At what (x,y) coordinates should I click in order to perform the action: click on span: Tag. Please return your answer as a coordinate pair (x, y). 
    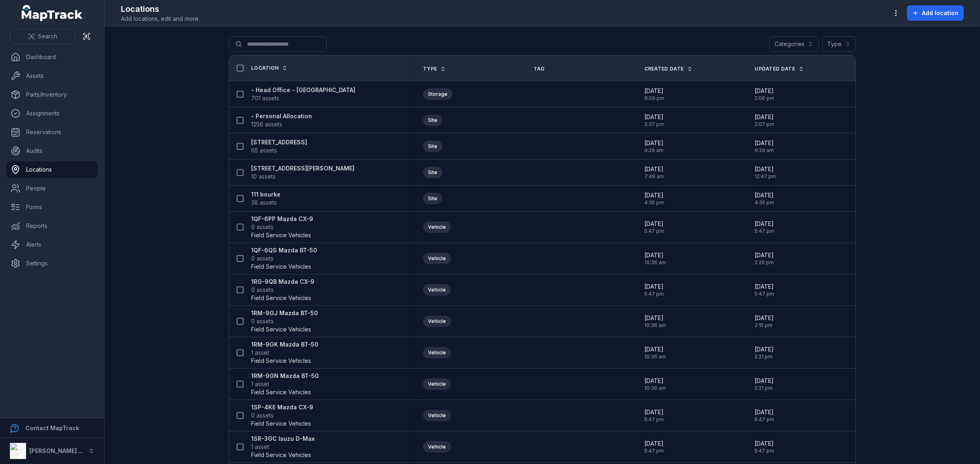
    Looking at the image, I should click on (539, 69).